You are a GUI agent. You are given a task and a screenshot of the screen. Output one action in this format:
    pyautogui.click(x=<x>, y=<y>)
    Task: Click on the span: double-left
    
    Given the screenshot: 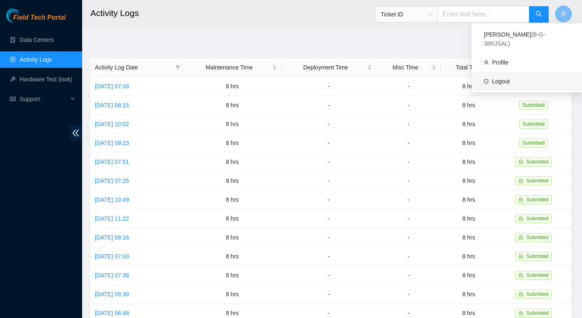 What is the action you would take?
    pyautogui.click(x=76, y=133)
    